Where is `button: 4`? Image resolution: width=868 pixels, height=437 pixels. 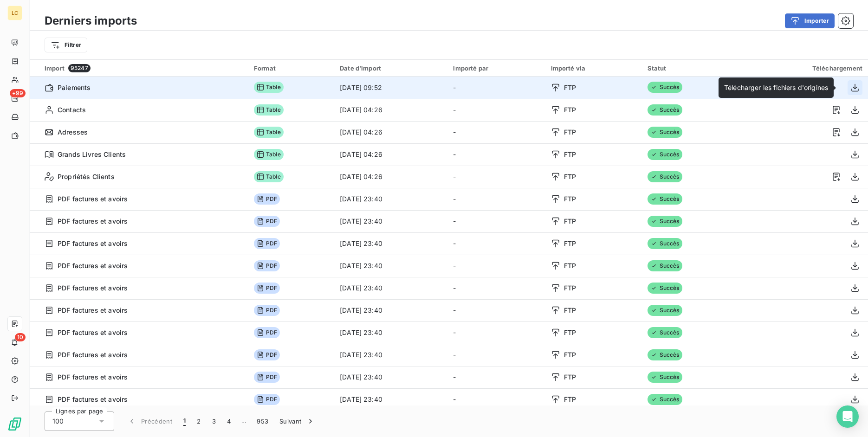 button: 4 is located at coordinates (229, 421).